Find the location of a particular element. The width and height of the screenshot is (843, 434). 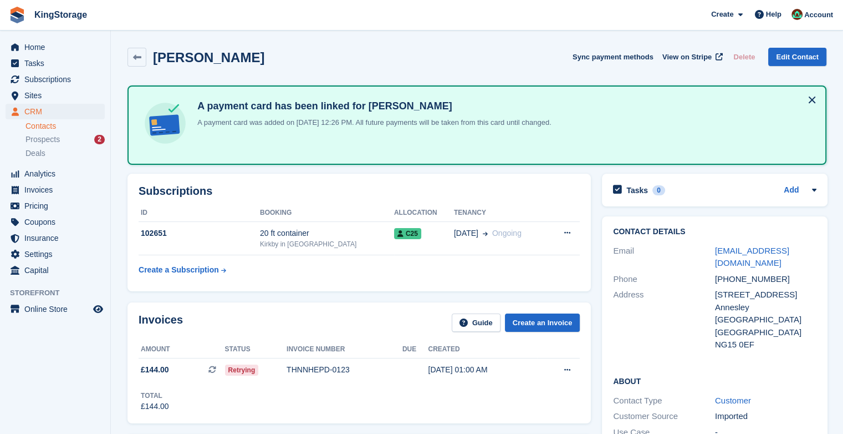

div: Phone is located at coordinates (664, 279).